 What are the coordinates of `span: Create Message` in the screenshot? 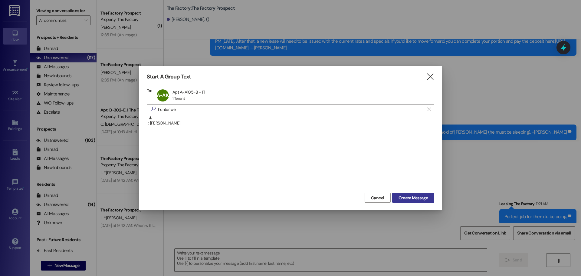 It's located at (413, 198).